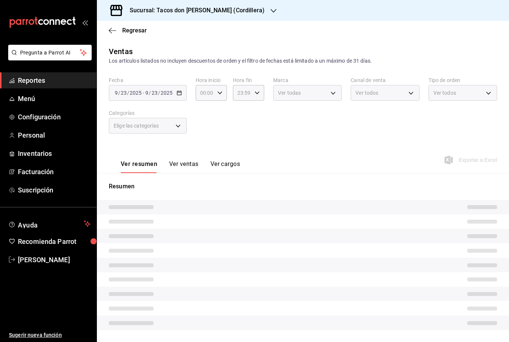 This screenshot has width=509, height=342. I want to click on div: Los artículos listados no incluyen descuentos de orden y el filtro de fechas está limitado a un m..., so click(303, 61).